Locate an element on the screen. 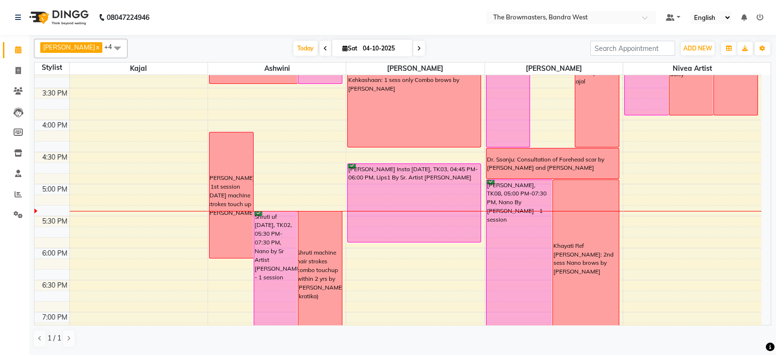 This screenshot has height=355, width=776. input: 2025-10-04 is located at coordinates (384, 48).